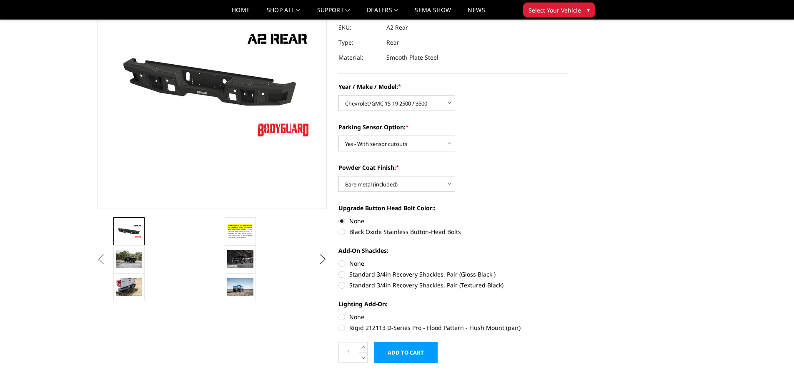 The width and height of the screenshot is (794, 380). Describe the element at coordinates (476, 13) in the screenshot. I see `a: News` at that location.